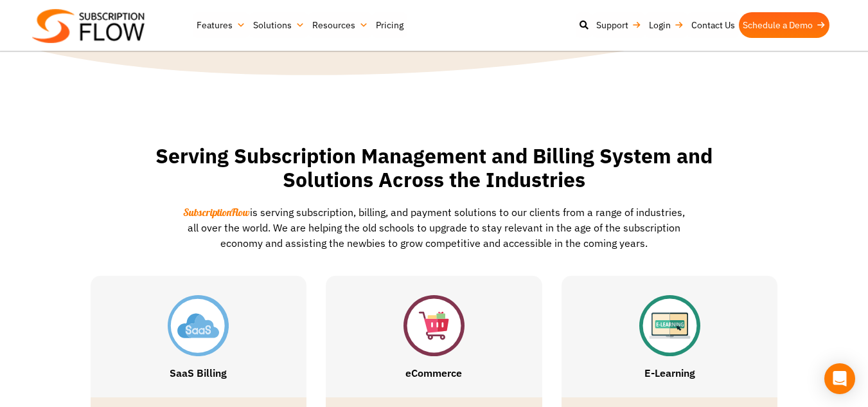 This screenshot has width=868, height=407. What do you see at coordinates (840, 379) in the screenshot?
I see `div: Open Intercom Messenger` at bounding box center [840, 379].